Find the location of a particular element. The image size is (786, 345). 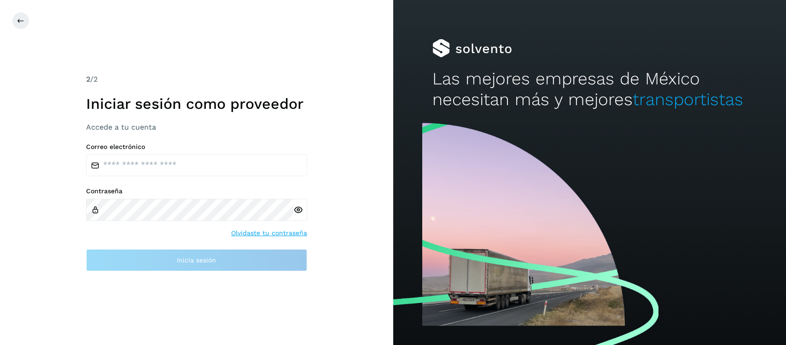

label: Contraseña is located at coordinates (197, 191).